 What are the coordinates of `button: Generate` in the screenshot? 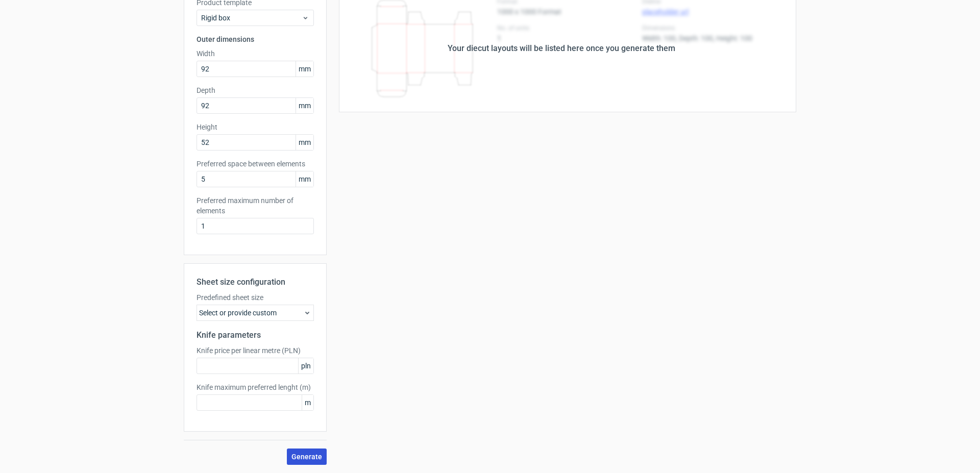 It's located at (307, 457).